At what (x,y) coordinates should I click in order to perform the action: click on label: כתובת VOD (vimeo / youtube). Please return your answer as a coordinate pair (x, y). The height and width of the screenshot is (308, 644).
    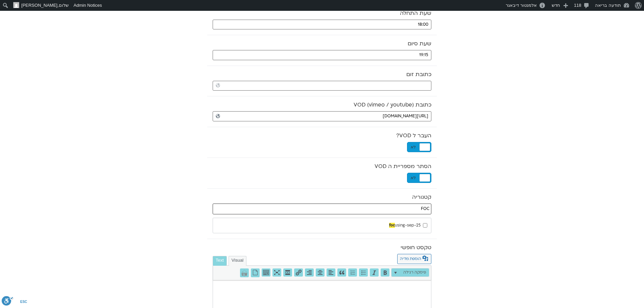
    Looking at the image, I should click on (322, 104).